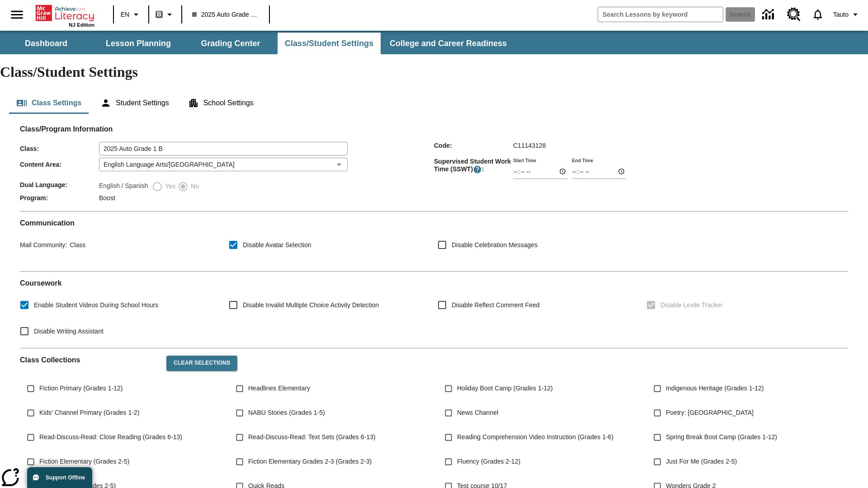 This screenshot has height=488, width=868. What do you see at coordinates (434, 129) in the screenshot?
I see `h2: Class/Program Information` at bounding box center [434, 129].